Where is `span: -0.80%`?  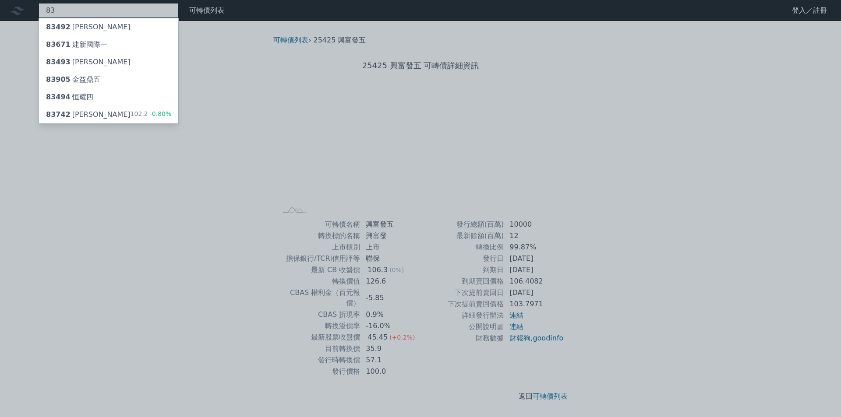
span: -0.80% is located at coordinates (160, 114).